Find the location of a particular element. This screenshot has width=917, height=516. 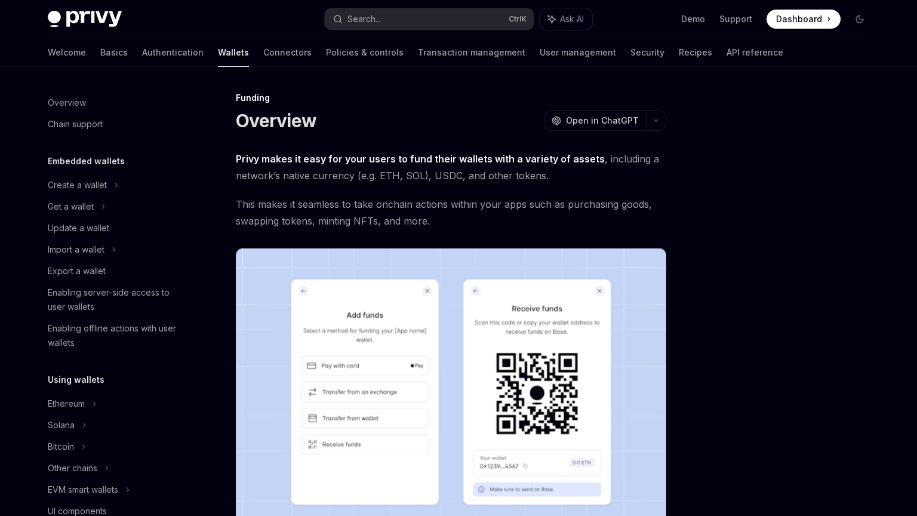

a: Basics is located at coordinates (114, 53).